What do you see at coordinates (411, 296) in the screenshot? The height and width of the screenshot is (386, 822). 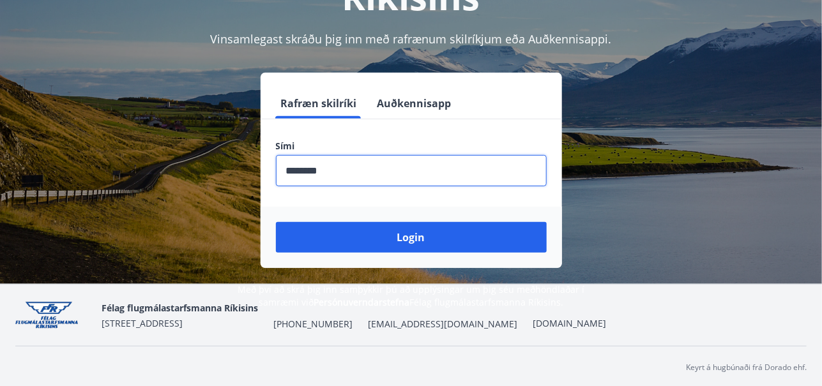 I see `span: Með því að skrá þig inn samþykkir þú að upplýsingar um þig séu meðhöndlaðar í samræmi við Félag f...` at bounding box center [411, 296].